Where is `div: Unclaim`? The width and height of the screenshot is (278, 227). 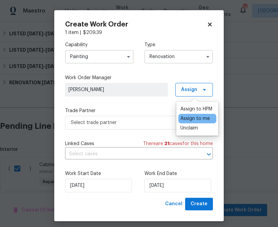 div: Unclaim is located at coordinates (189, 128).